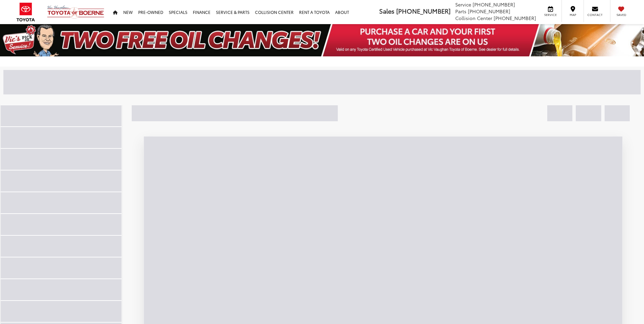 This screenshot has width=644, height=324. What do you see at coordinates (76, 12) in the screenshot?
I see `img: Vic Vaughan Toyota of Boerne` at bounding box center [76, 12].